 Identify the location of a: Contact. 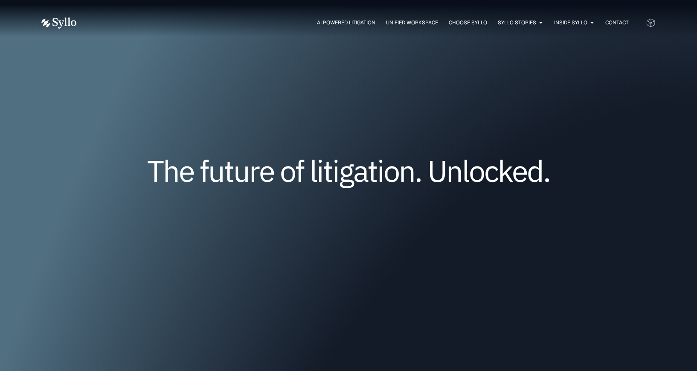
(617, 23).